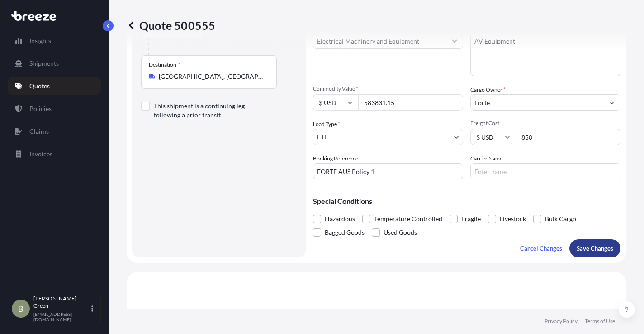 The image size is (644, 334). What do you see at coordinates (213, 77) in the screenshot?
I see `input: Destination` at bounding box center [213, 77].